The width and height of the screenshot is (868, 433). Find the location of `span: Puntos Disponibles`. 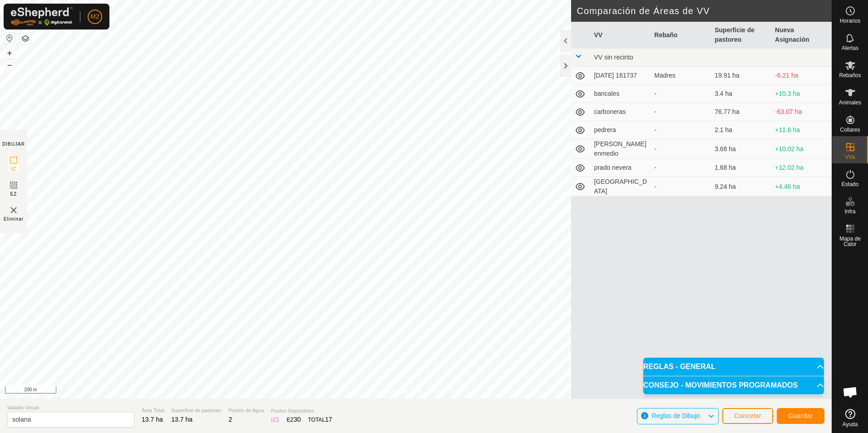

span: Puntos Disponibles is located at coordinates (302, 411).